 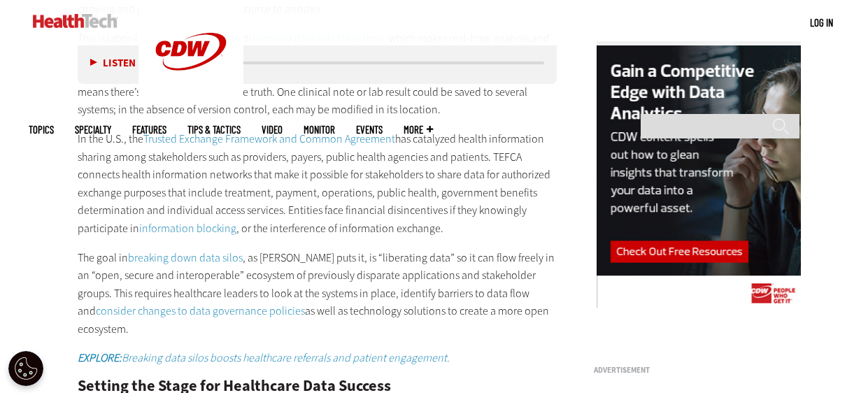 I want to click on a: MonITor, so click(x=319, y=129).